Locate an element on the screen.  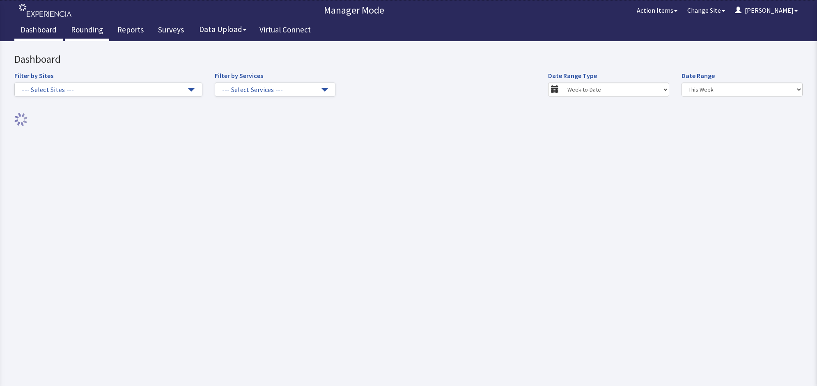
button: --- Select Sites --- is located at coordinates (108, 48).